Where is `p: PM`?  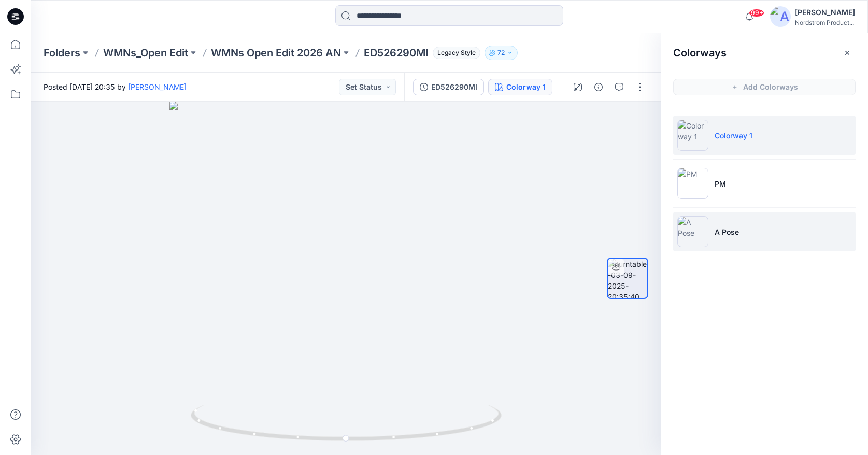
p: PM is located at coordinates (720, 183).